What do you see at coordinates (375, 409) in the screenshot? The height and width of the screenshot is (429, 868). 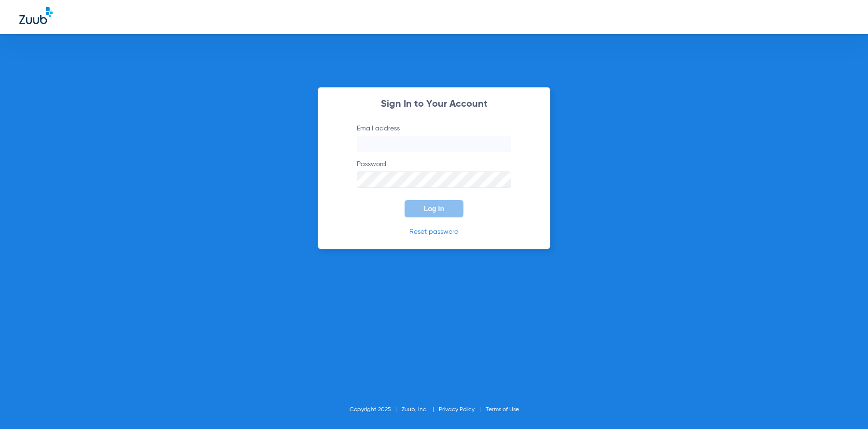 I see `li: Copyright 2025` at bounding box center [375, 409].